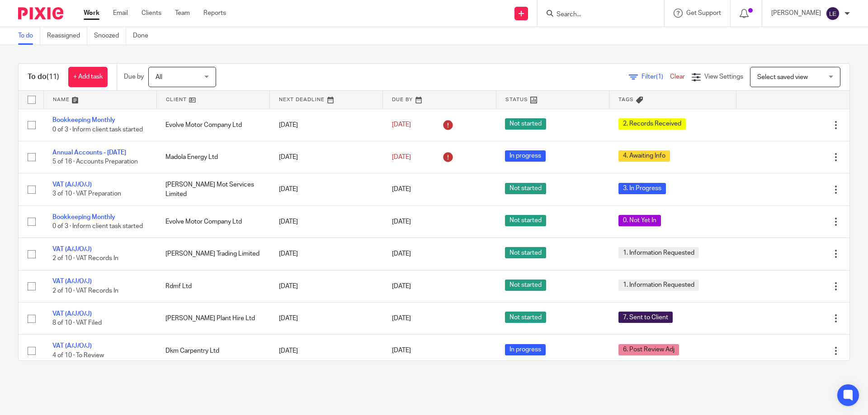 This screenshot has width=868, height=415. Describe the element at coordinates (29, 36) in the screenshot. I see `a: To do` at that location.